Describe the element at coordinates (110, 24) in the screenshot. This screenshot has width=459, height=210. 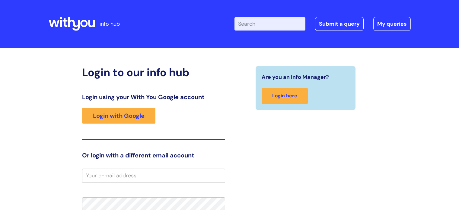
I see `p: info hub` at that location.